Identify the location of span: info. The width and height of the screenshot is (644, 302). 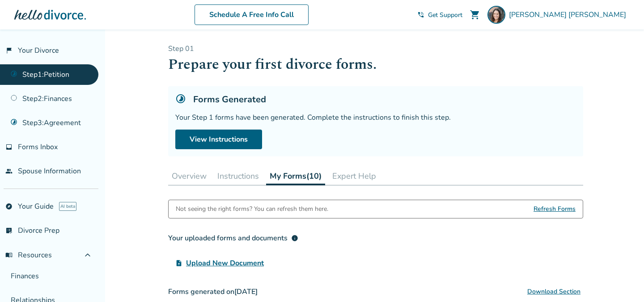
(295, 238).